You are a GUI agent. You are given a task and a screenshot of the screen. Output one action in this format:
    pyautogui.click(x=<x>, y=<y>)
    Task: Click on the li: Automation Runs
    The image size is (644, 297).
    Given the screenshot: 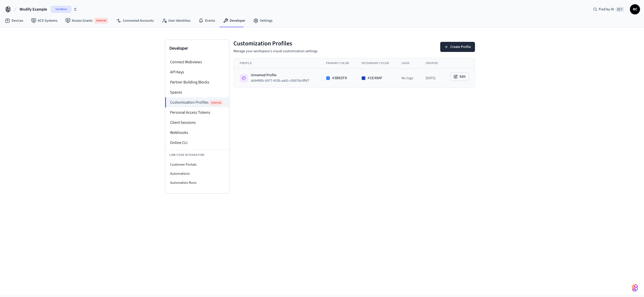 What is the action you would take?
    pyautogui.click(x=197, y=182)
    